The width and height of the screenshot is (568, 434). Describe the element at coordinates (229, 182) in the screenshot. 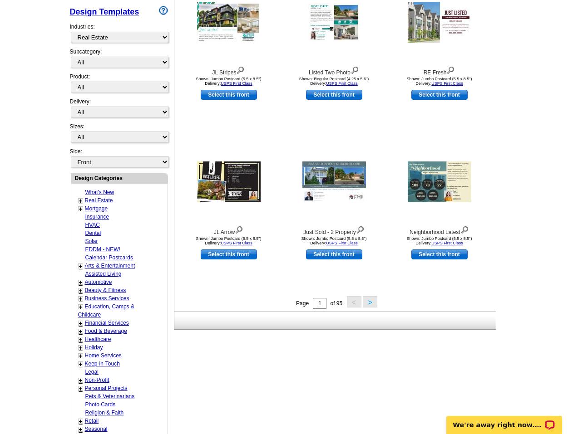

I see `img: JL Arrow` at that location.